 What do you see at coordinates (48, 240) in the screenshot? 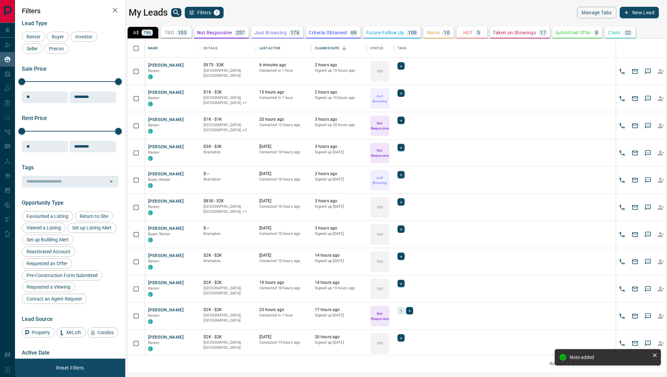
I see `div: Set up Building Alert` at bounding box center [48, 240].